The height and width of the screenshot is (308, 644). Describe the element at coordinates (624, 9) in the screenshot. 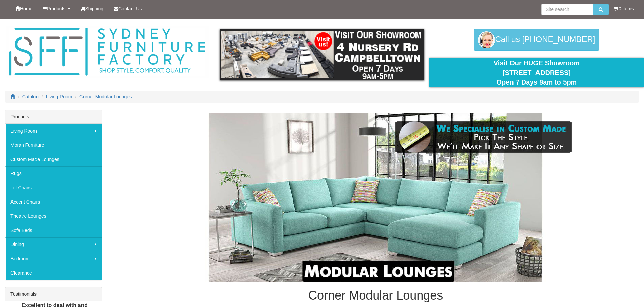

I see `li: 0 items` at that location.